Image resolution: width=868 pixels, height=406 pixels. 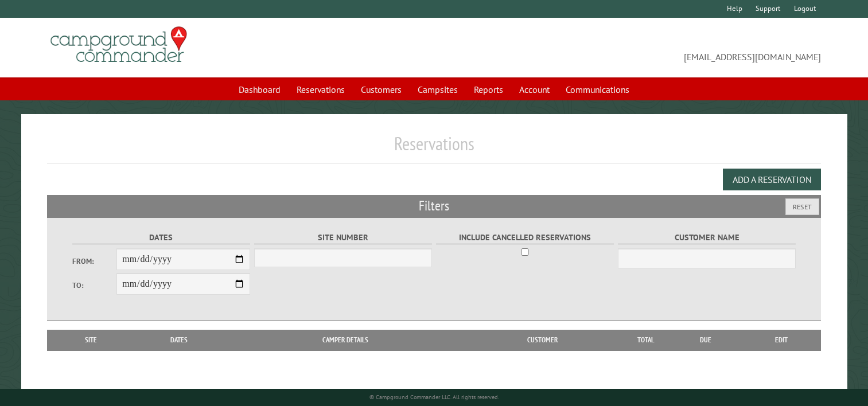 What do you see at coordinates (489, 90) in the screenshot?
I see `a: Reports` at bounding box center [489, 90].